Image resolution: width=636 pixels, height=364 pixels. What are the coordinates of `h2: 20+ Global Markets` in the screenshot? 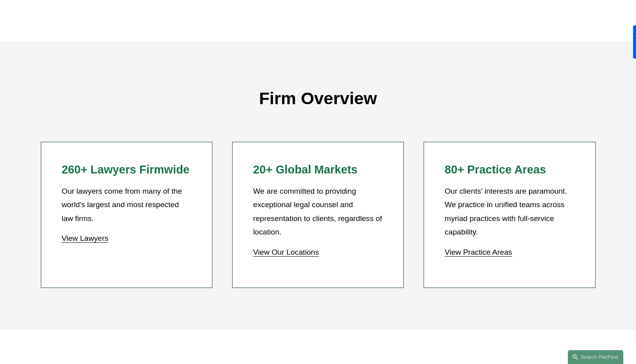 It's located at (318, 169).